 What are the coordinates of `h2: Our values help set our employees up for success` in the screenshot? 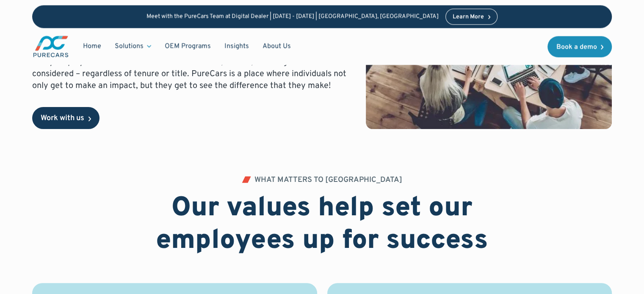 It's located at (322, 225).